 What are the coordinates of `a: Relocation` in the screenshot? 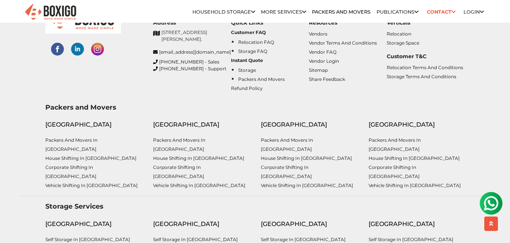 It's located at (399, 34).